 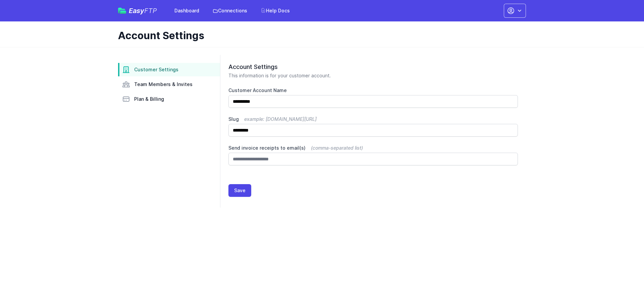 What do you see at coordinates (337, 148) in the screenshot?
I see `span: (comma-separated list)` at bounding box center [337, 148].